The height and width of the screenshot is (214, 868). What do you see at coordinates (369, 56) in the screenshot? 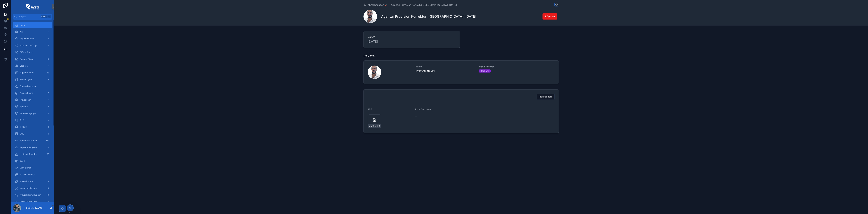
I see `h1: Rakete` at bounding box center [369, 56].